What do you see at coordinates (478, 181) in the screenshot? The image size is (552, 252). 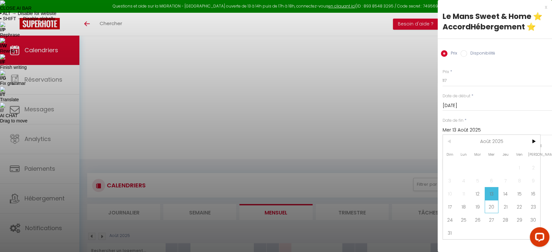 I see `span: 5` at bounding box center [478, 181].